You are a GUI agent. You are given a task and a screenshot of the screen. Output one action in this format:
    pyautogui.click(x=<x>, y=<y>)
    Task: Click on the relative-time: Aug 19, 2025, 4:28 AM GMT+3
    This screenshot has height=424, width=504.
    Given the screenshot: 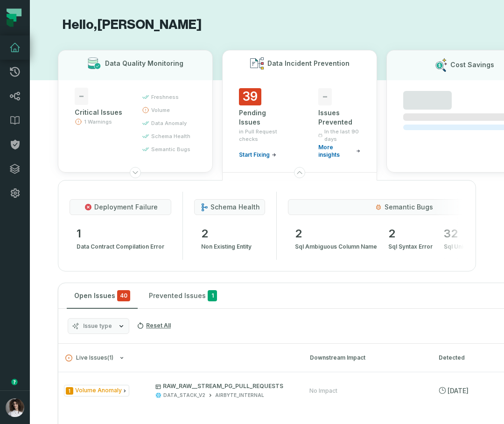 What is the action you would take?
    pyautogui.click(x=458, y=391)
    